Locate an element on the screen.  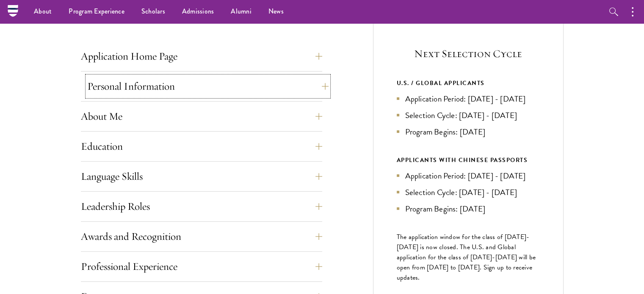
button: About Me is located at coordinates (201, 116).